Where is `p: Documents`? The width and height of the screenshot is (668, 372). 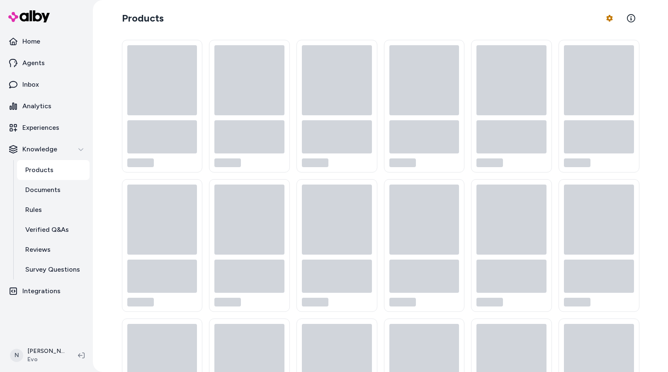
p: Documents is located at coordinates (43, 190).